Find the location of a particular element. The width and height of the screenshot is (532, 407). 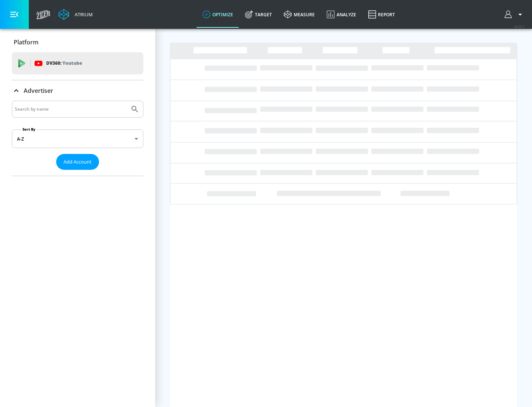

p: Advertiser is located at coordinates (39, 91).